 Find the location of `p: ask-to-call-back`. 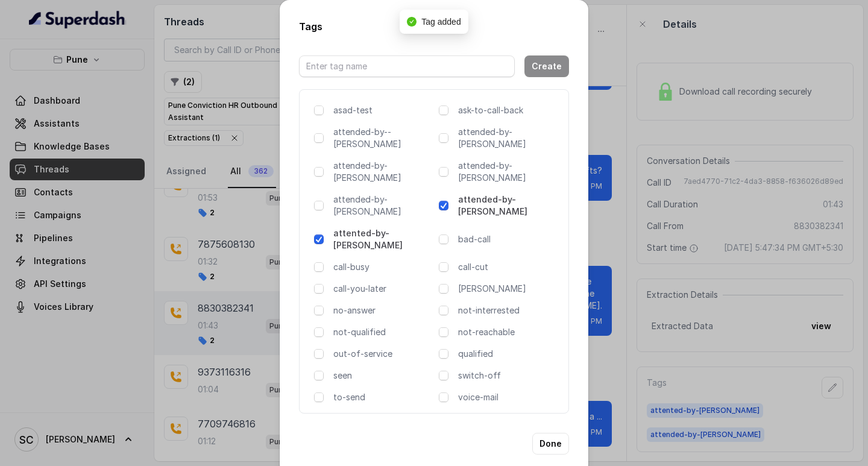

p: ask-to-call-back is located at coordinates (508, 110).